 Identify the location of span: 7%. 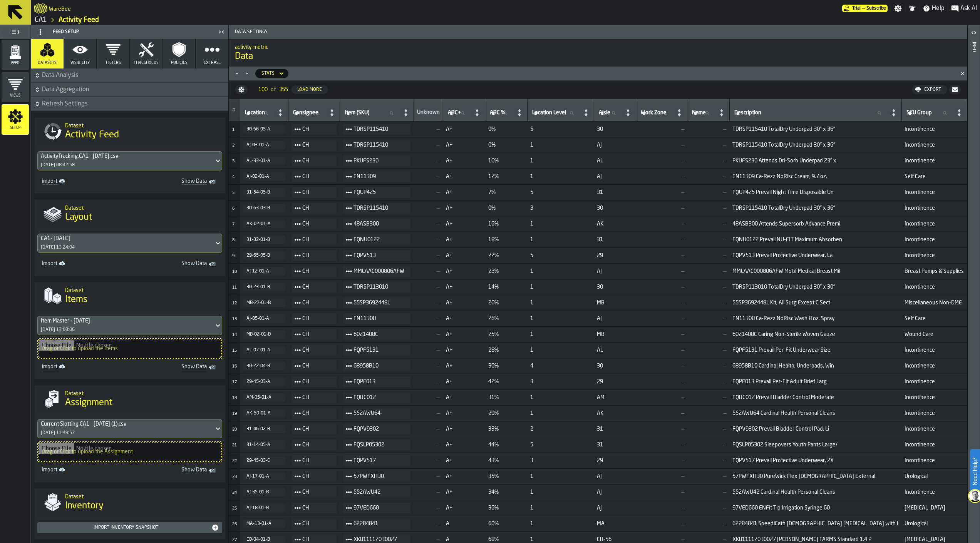
(506, 193).